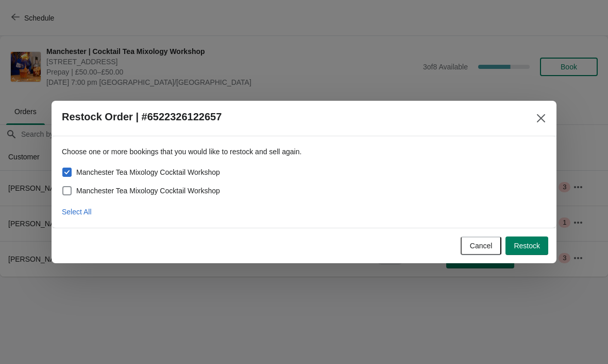  Describe the element at coordinates (481, 246) in the screenshot. I see `button: Cancel` at that location.